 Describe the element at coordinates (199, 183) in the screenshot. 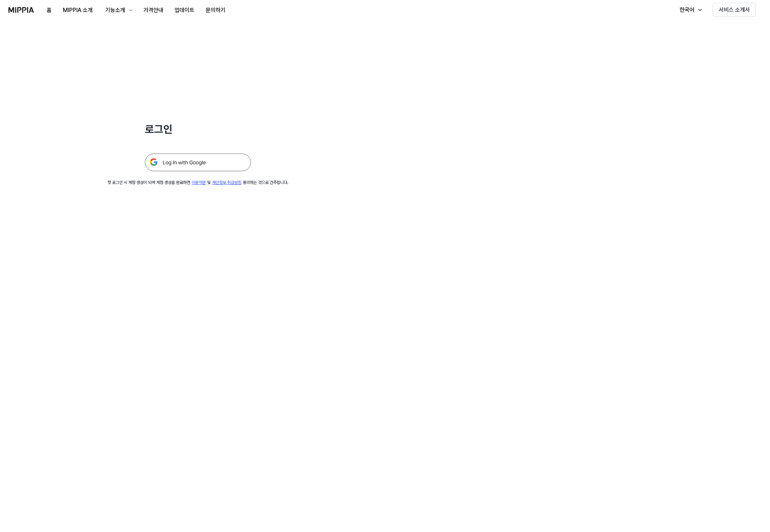

I see `a: 이용약관` at that location.